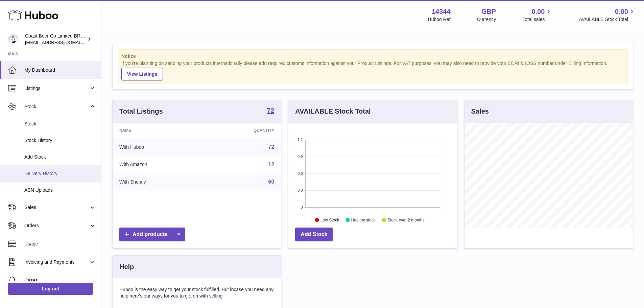  Describe the element at coordinates (300, 156) in the screenshot. I see `text: 0.9` at that location.